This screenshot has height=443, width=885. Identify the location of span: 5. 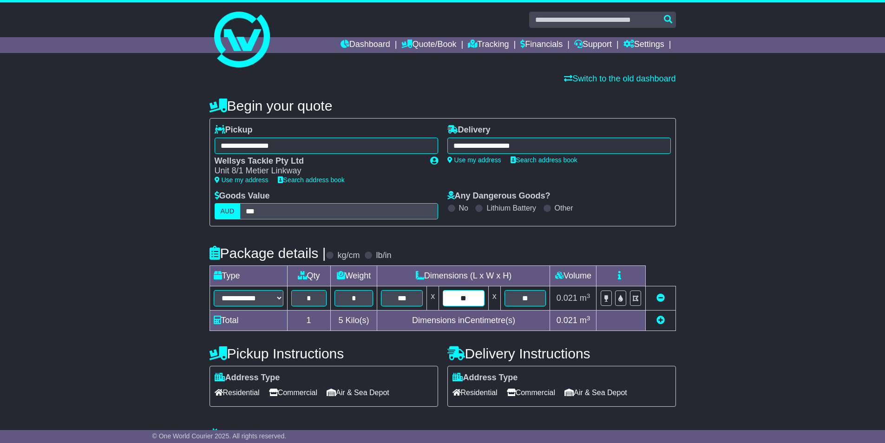
(341, 320).